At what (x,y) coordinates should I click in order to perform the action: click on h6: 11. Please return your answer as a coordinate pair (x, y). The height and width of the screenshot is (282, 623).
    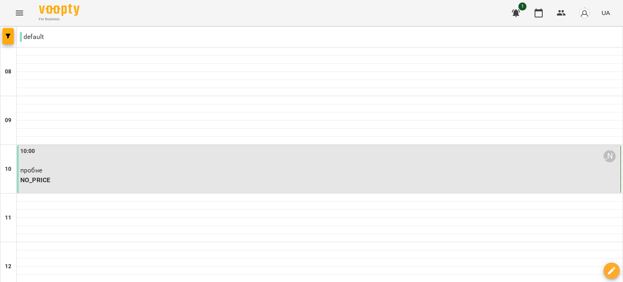
    Looking at the image, I should click on (8, 218).